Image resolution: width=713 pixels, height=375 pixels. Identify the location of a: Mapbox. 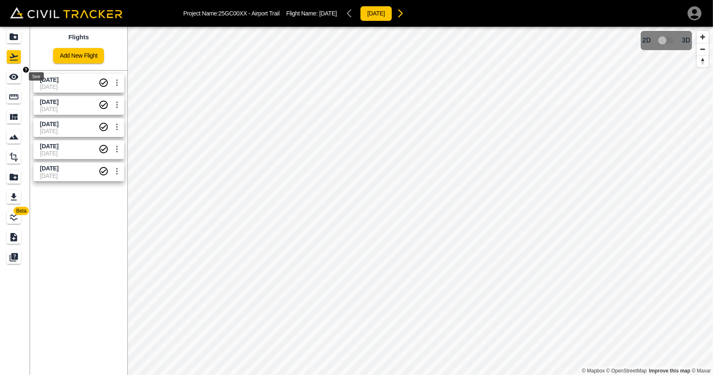
(593, 371).